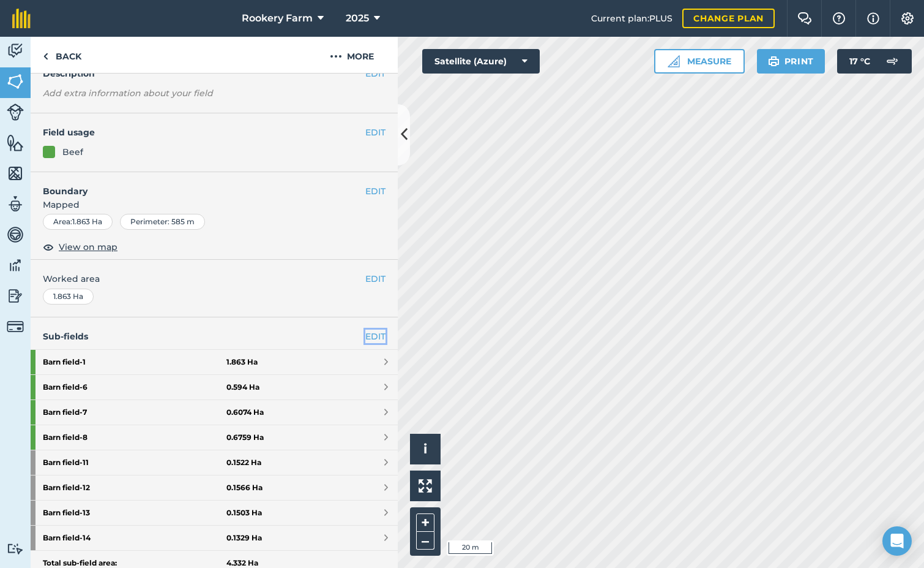 The height and width of the screenshot is (568, 924). Describe the element at coordinates (242, 563) in the screenshot. I see `strong: 4.332 Ha` at that location.